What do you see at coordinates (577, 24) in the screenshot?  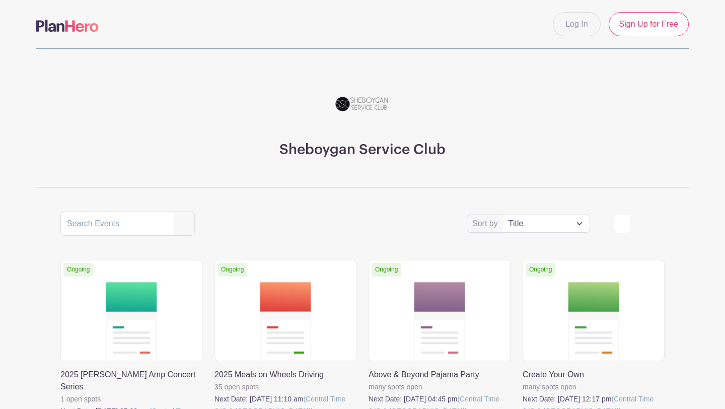 I see `a: Log In` at bounding box center [577, 24].